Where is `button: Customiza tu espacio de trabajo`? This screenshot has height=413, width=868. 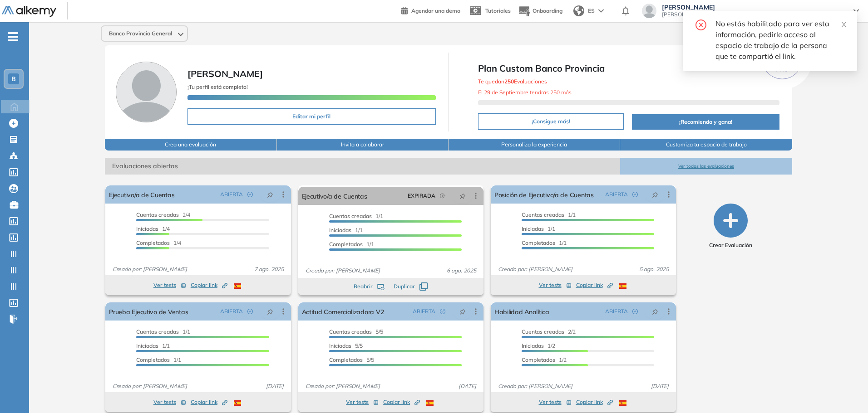
button: Customiza tu espacio de trabajo is located at coordinates (706, 145).